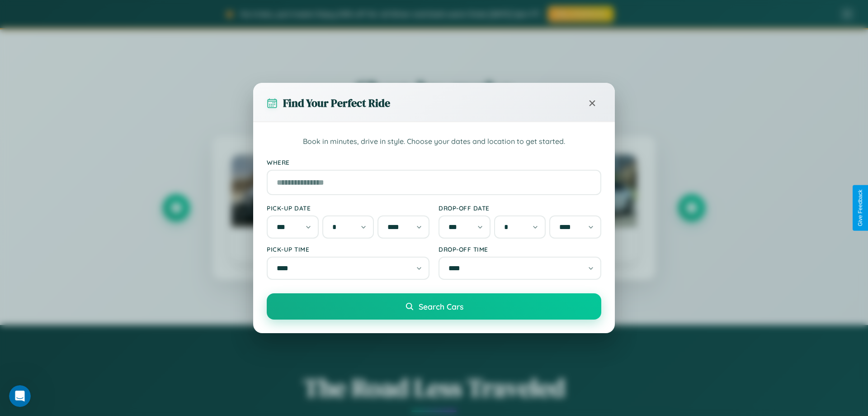 Image resolution: width=868 pixels, height=416 pixels. I want to click on label: Where, so click(434, 162).